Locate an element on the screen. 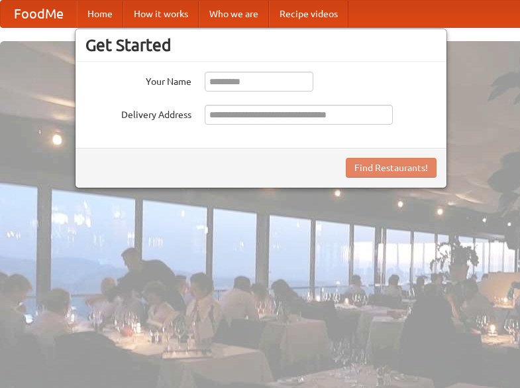  a: Home is located at coordinates (100, 14).